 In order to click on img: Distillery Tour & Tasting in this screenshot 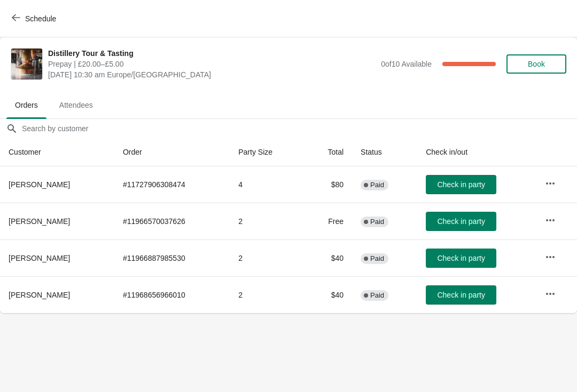, I will do `click(27, 64)`.